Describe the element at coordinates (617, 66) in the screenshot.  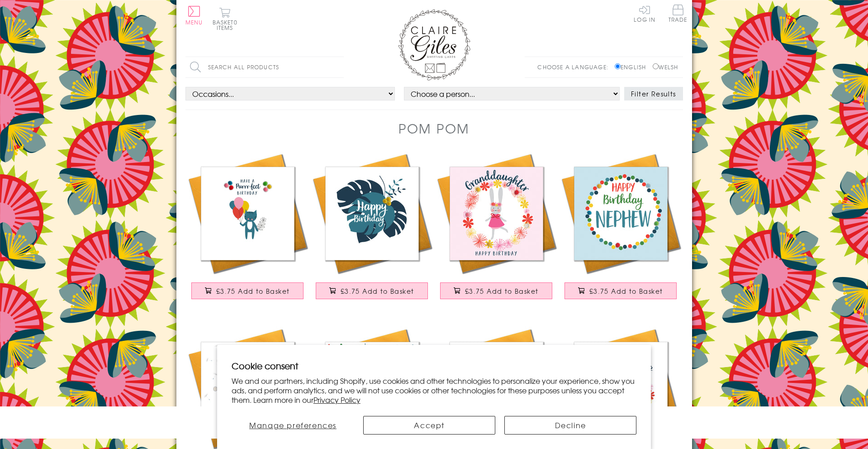
I see `input: English` at that location.